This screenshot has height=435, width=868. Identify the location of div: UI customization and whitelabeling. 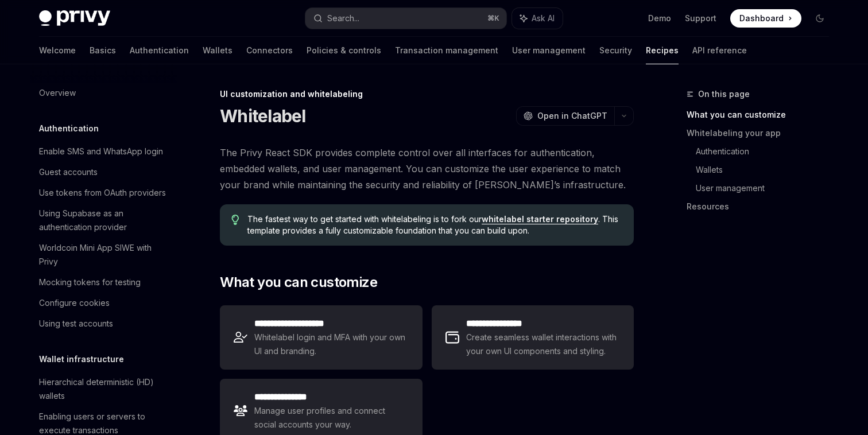
(427, 94).